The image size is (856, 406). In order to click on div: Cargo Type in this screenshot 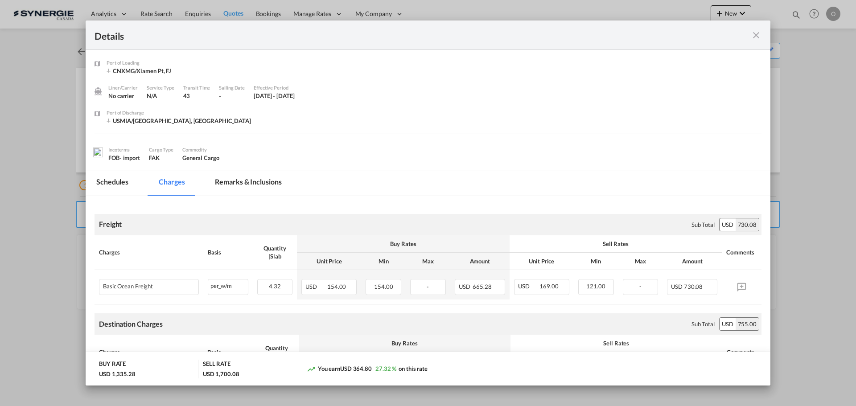, I will do `click(161, 150)`.